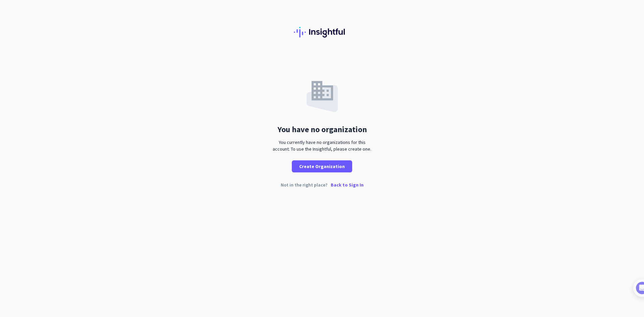  What do you see at coordinates (322, 166) in the screenshot?
I see `button: Create Organization` at bounding box center [322, 166].